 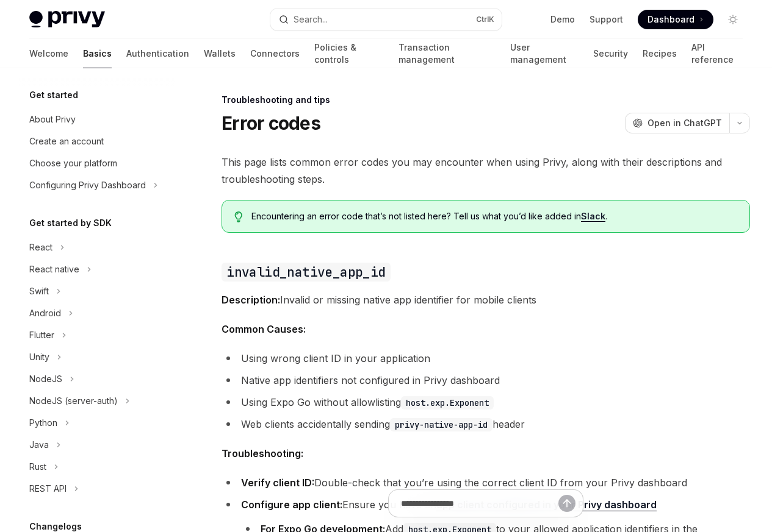 I want to click on button: Toggle Unity section, so click(x=97, y=358).